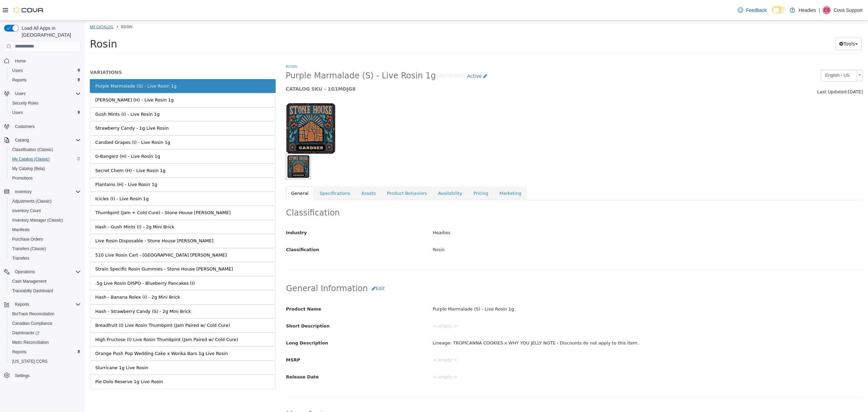 This screenshot has height=412, width=868. Describe the element at coordinates (45, 103) in the screenshot. I see `span: Security Roles` at that location.